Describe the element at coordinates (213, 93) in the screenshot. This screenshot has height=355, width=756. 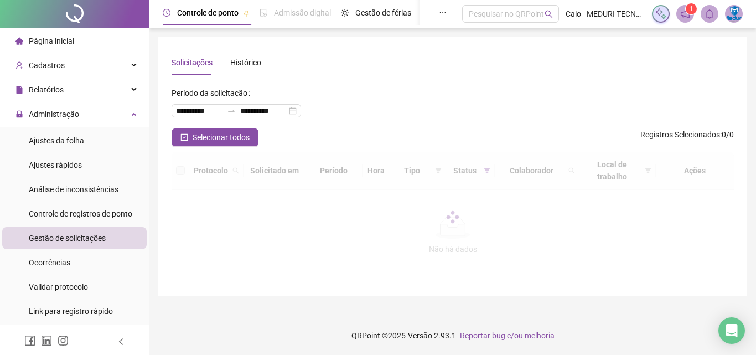
I see `label: Período da solicitação` at that location.